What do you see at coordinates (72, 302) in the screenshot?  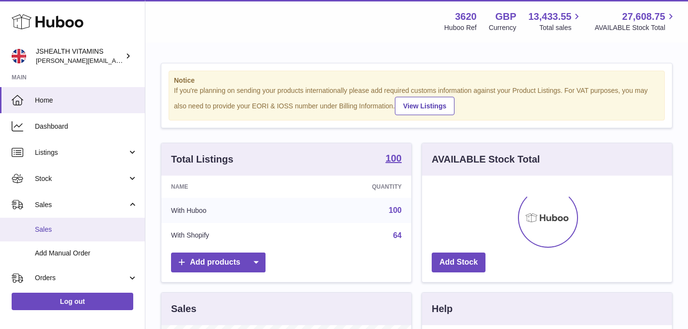 I see `a: Log out` at bounding box center [72, 302].